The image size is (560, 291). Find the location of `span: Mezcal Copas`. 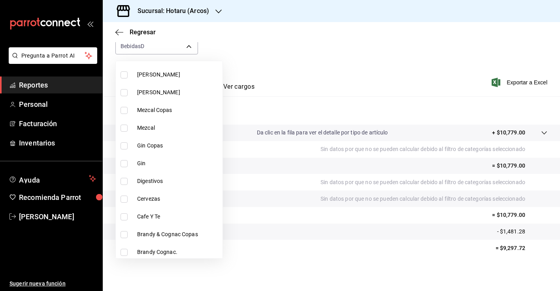

span: Mezcal Copas is located at coordinates (178, 110).